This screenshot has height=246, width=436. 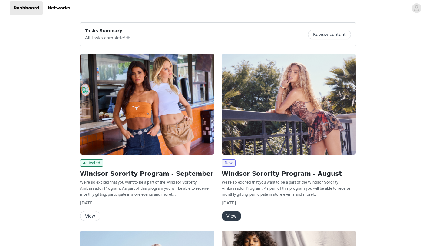 I want to click on h2: Windsor Sorority Program - August, so click(x=289, y=174).